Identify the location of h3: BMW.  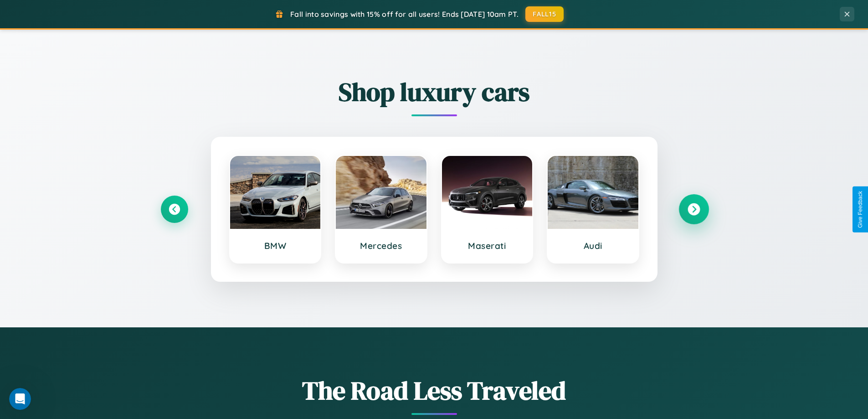
(275, 246).